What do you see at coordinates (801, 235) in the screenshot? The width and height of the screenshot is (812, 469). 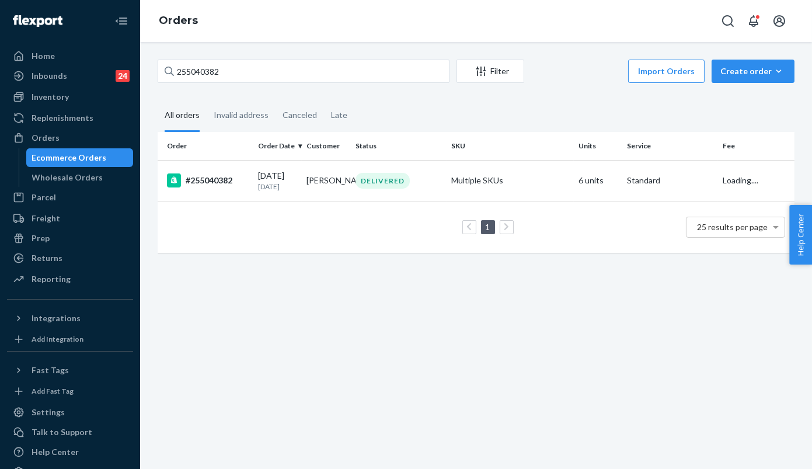 I see `button: Help Center` at bounding box center [801, 235].